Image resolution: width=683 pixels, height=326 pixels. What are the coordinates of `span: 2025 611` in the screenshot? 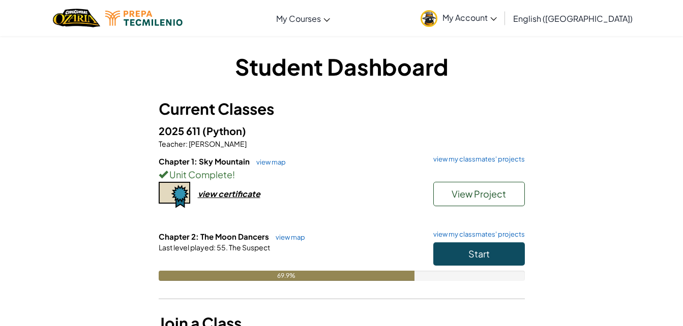 It's located at (180, 131).